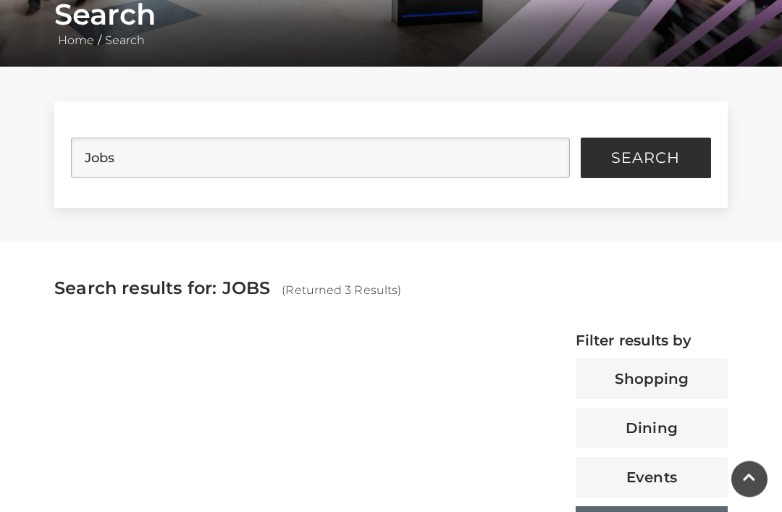  What do you see at coordinates (125, 41) in the screenshot?
I see `a: Search` at bounding box center [125, 41].